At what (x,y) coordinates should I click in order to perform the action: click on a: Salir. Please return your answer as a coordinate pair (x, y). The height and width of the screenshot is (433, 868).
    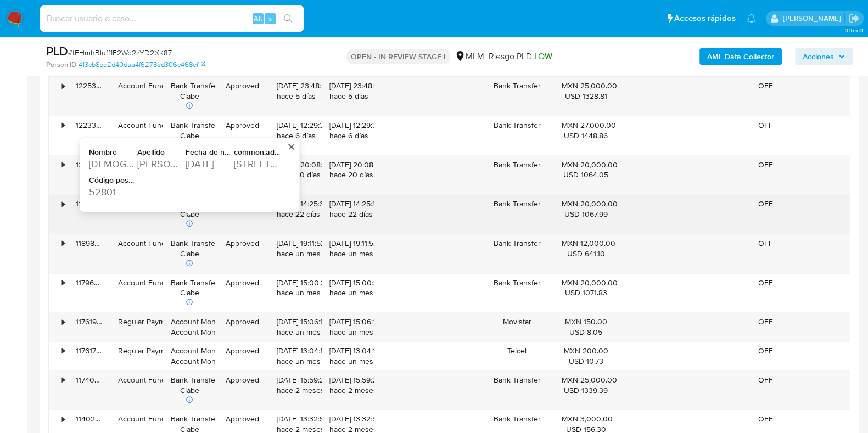
    Looking at the image, I should click on (854, 18).